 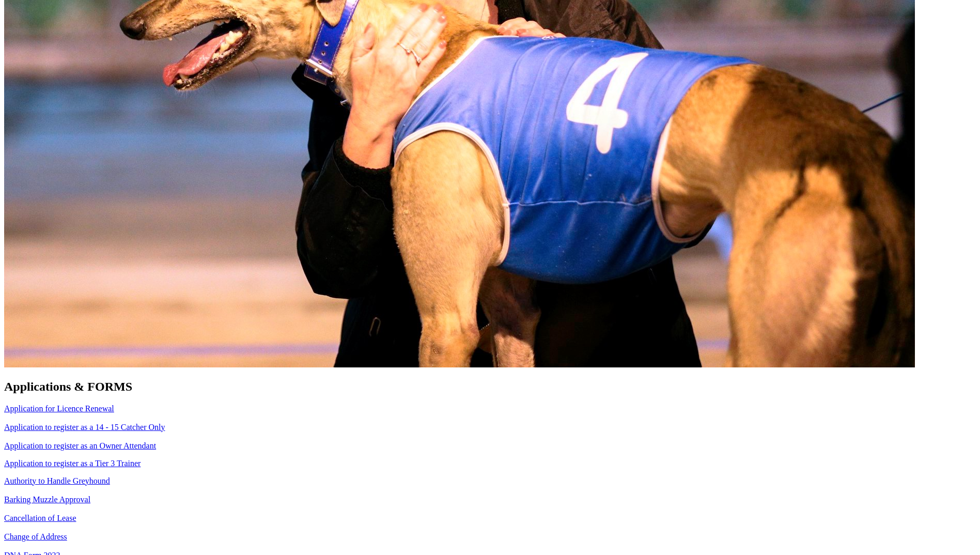 What do you see at coordinates (489, 386) in the screenshot?
I see `h2: Applications & FORMS` at bounding box center [489, 386].